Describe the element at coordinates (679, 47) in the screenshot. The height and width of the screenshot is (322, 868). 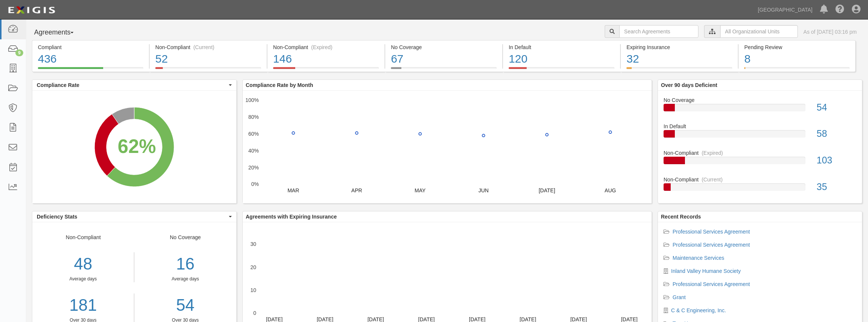
I see `div: Expiring Insurance` at that location.